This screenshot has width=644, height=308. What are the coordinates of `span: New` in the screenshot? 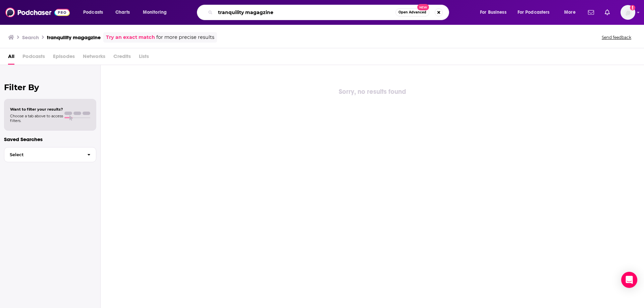 It's located at (424, 7).